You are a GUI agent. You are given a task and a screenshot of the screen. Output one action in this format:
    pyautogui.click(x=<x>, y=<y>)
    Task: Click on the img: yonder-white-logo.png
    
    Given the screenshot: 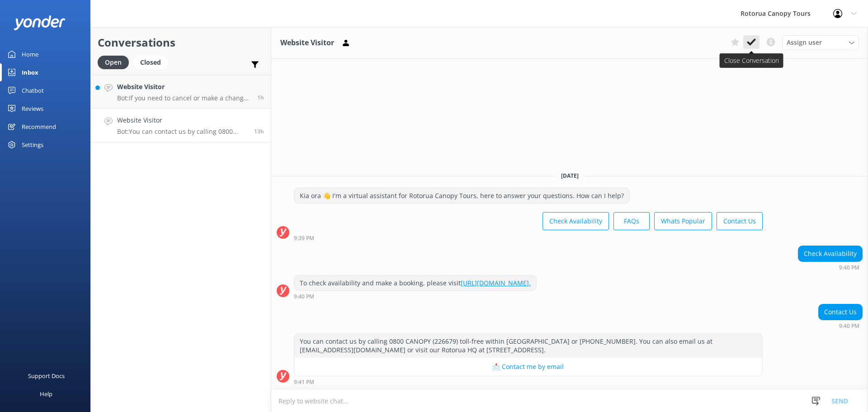 What is the action you would take?
    pyautogui.click(x=40, y=23)
    